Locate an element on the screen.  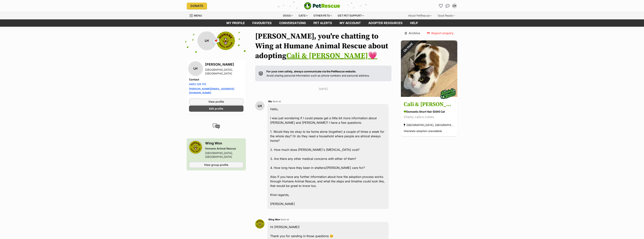
span: Menu is located at coordinates (198, 16).